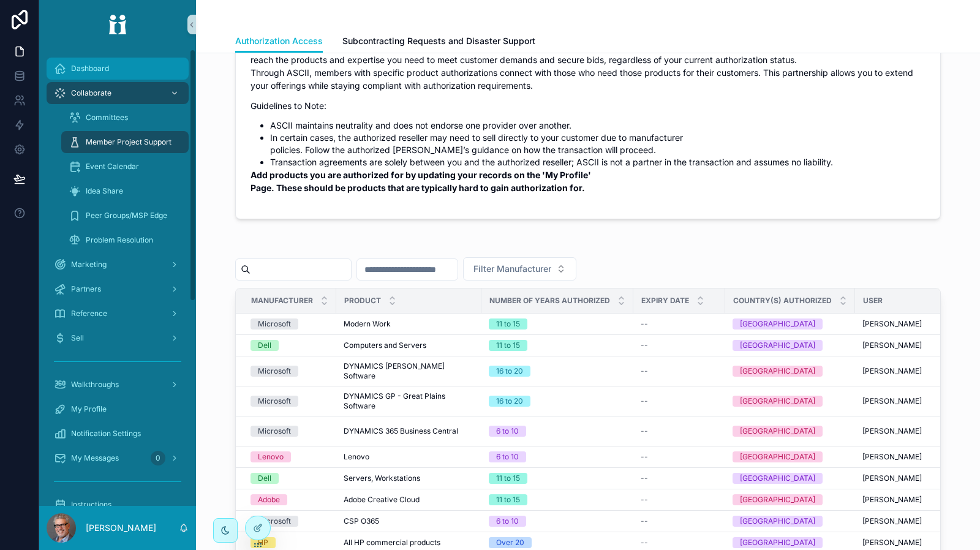  Describe the element at coordinates (279, 41) in the screenshot. I see `span: Authorization Access` at that location.